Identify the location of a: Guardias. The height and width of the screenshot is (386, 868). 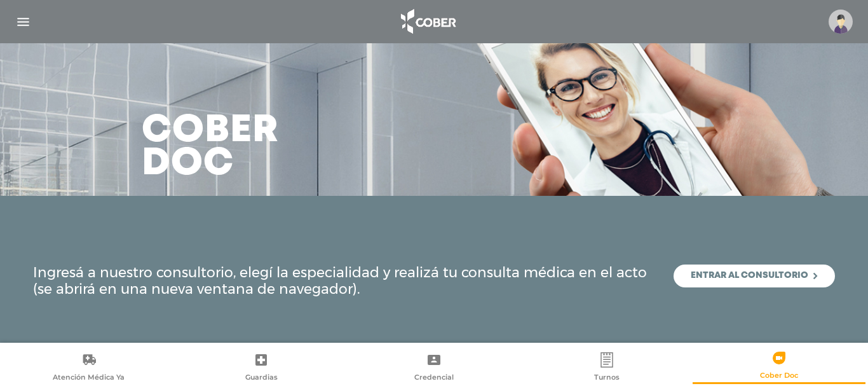
(262, 367).